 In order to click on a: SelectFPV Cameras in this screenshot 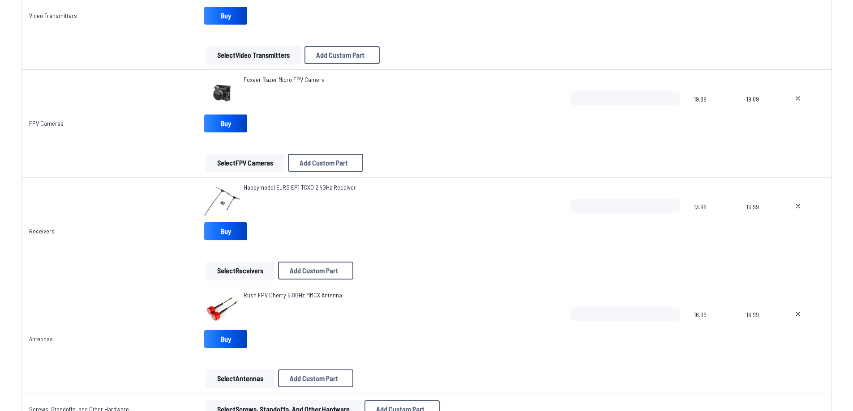, I will do `click(245, 163)`.